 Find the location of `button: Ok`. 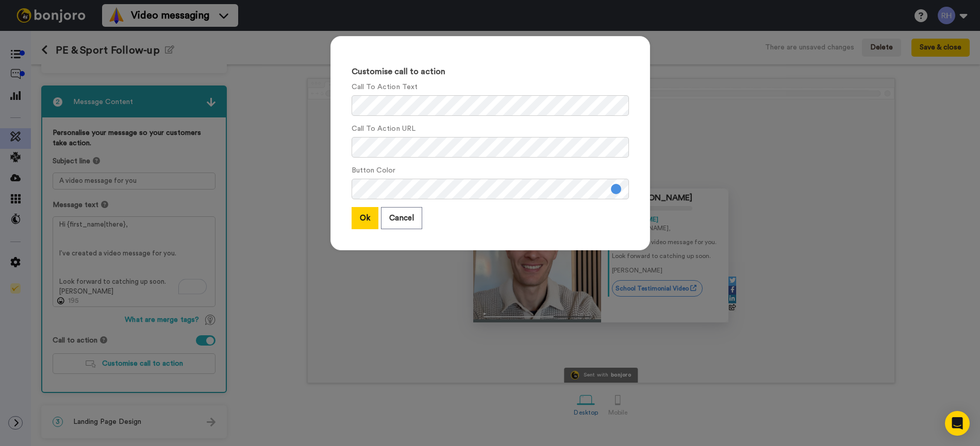

button: Ok is located at coordinates (365, 218).